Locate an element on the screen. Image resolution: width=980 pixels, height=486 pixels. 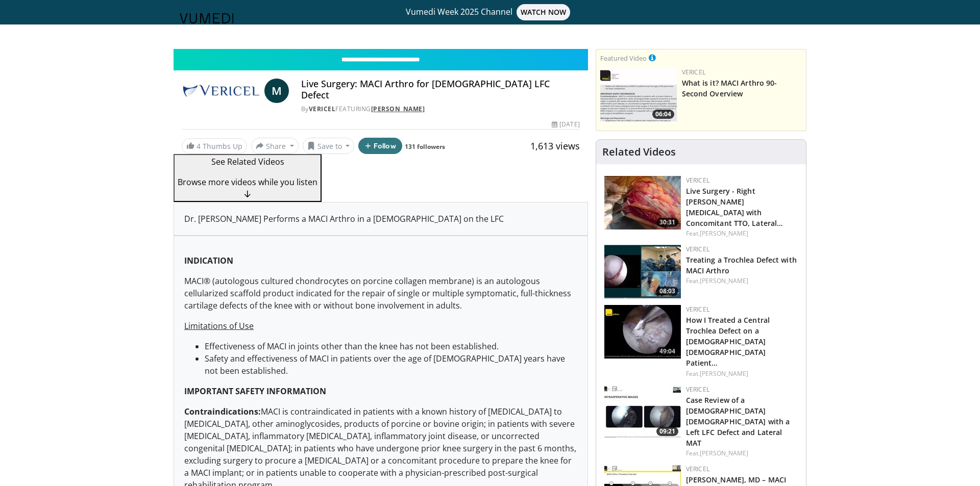
a: 131 followers is located at coordinates (425, 146).